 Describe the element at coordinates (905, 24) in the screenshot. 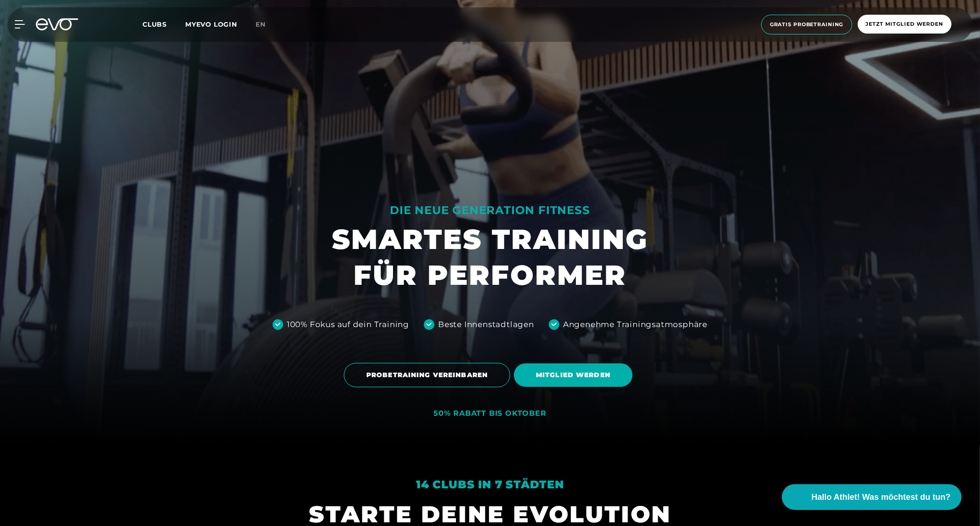

I see `span: Jetzt Mitglied werden` at that location.